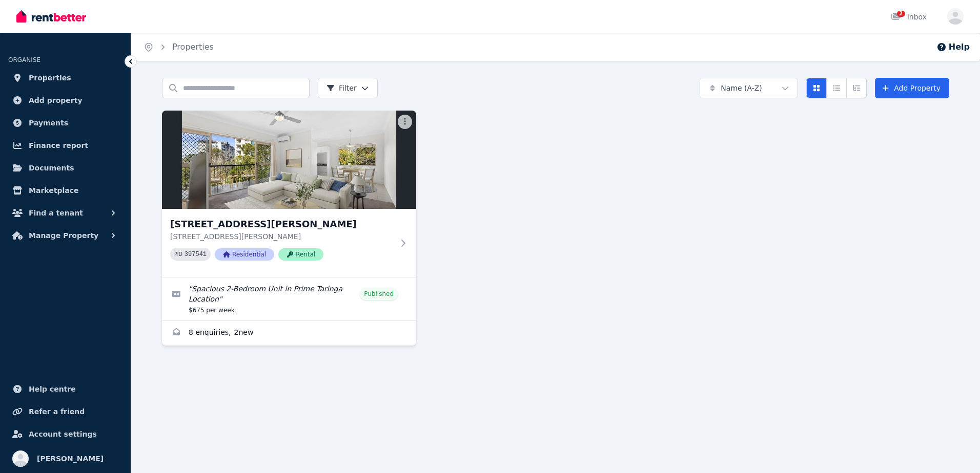 This screenshot has height=473, width=980. Describe the element at coordinates (836, 88) in the screenshot. I see `div: View options` at that location.